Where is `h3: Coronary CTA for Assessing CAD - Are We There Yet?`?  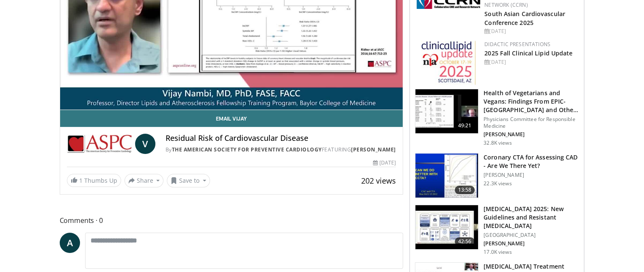 h3: Coronary CTA for Assessing CAD - Are We There Yet? is located at coordinates (531, 162).